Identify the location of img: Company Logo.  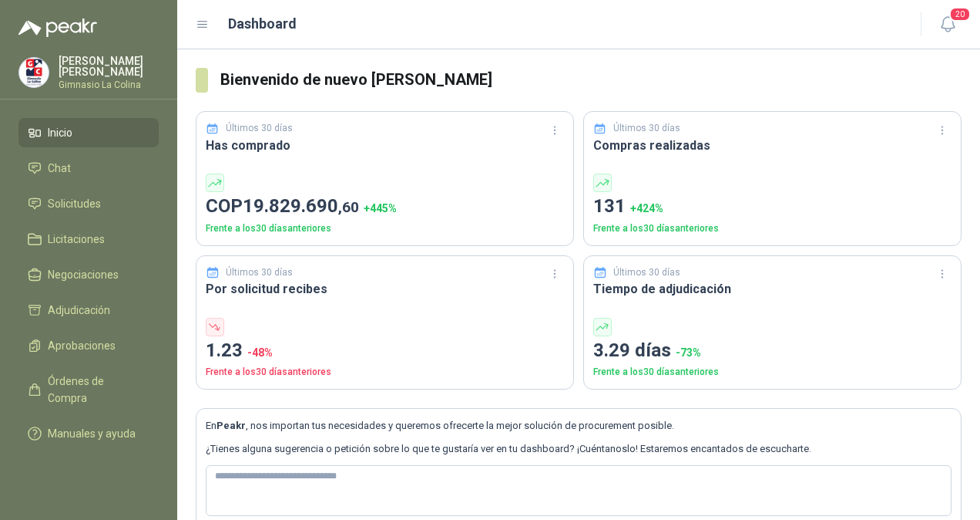
(34, 72).